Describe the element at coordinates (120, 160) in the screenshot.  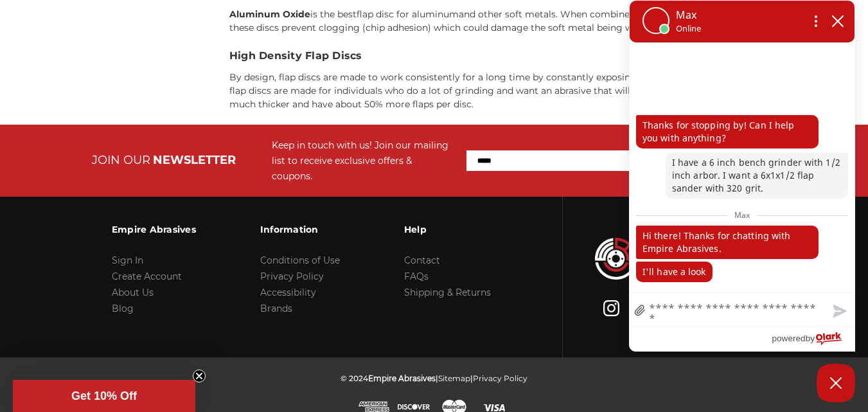
I see `span: JOIN OUR` at that location.